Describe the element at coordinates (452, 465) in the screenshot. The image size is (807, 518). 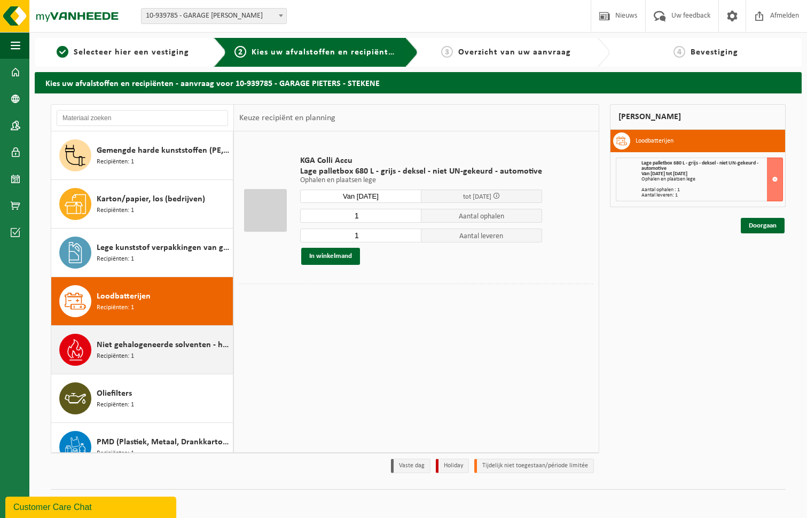
I see `li: Holiday` at that location.